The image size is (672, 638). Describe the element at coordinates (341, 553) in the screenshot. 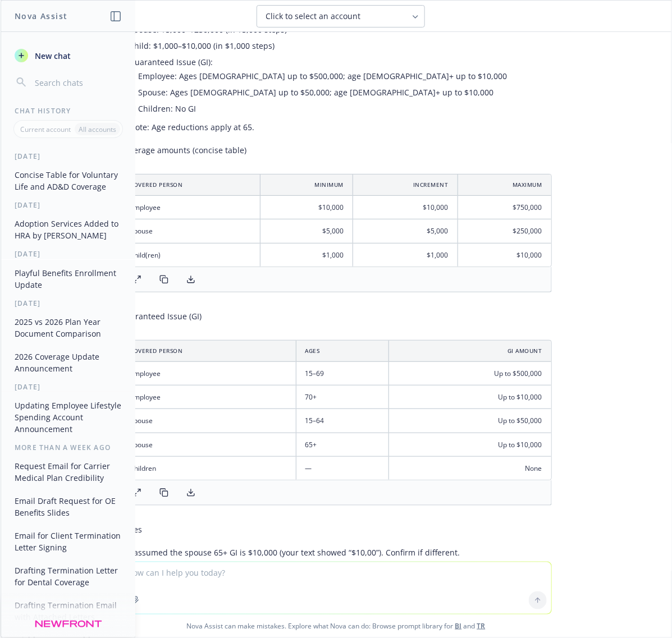

I see `li: I assumed the spouse 65+ GI is $10,000 (your text showed “$10,00”). Confirm if different.` at that location.